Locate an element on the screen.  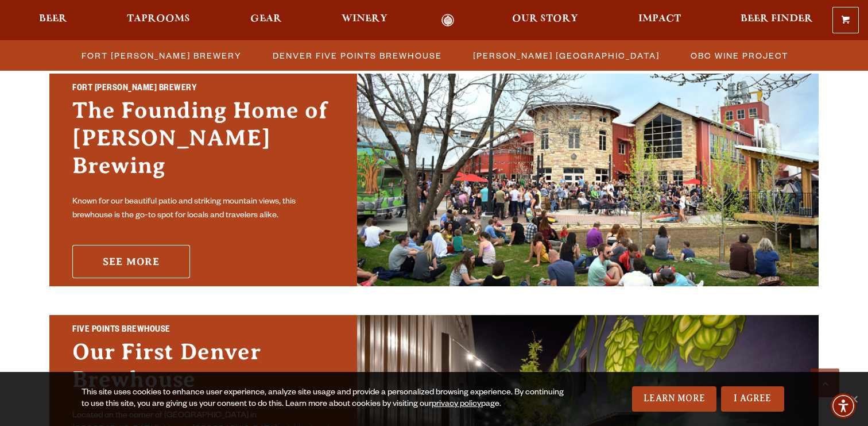
p: Known for our beautiful patio and striking mountain views, this brewhouse is the go-to spot for l... is located at coordinates (204, 209).